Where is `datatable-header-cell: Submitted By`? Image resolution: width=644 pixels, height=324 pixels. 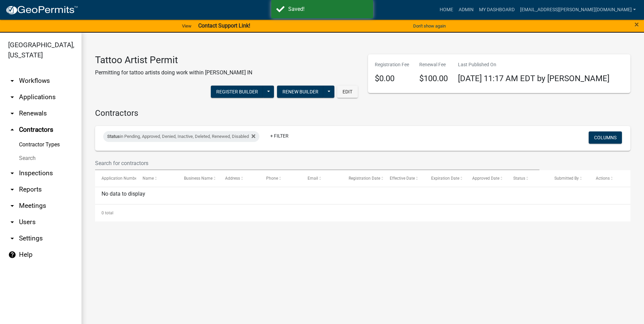
datatable-header-cell: Submitted By is located at coordinates (568, 178).